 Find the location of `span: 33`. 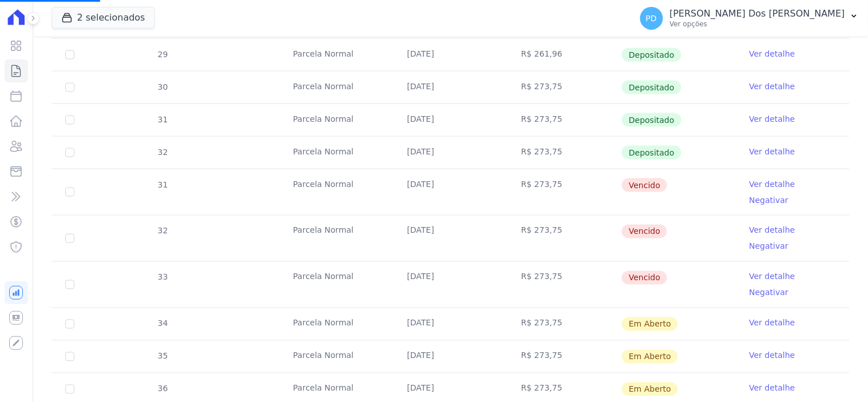

span: 33 is located at coordinates (162, 278).